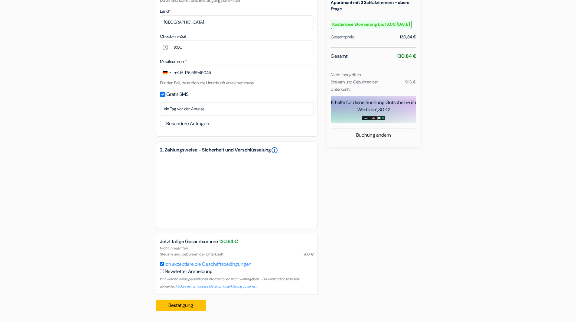 Image resolution: width=576 pixels, height=322 pixels. What do you see at coordinates (237, 251) in the screenshot?
I see `div: Nicht inbegriffen Steuern und Gebühren der Unterkunft` at bounding box center [237, 251].